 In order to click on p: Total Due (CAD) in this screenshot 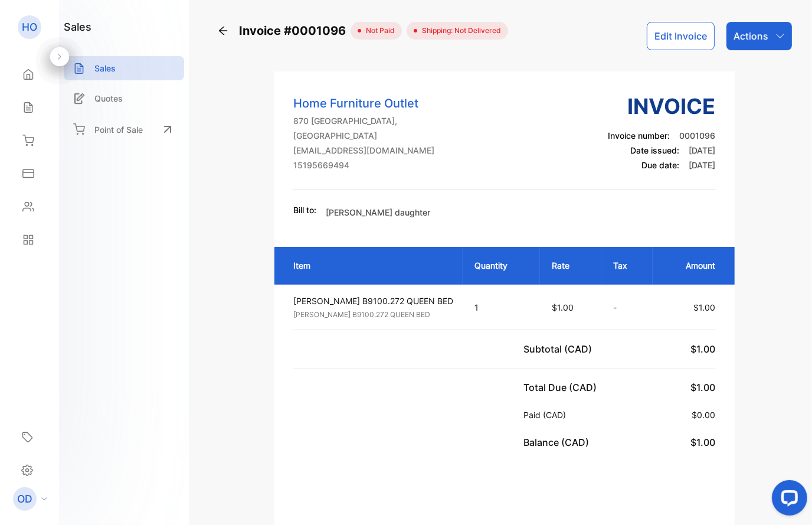, I will do `click(562, 388)`.